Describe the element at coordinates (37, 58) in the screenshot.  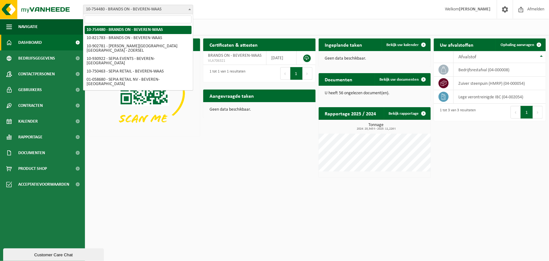
I see `span: Bedrijfsgegevens` at that location.